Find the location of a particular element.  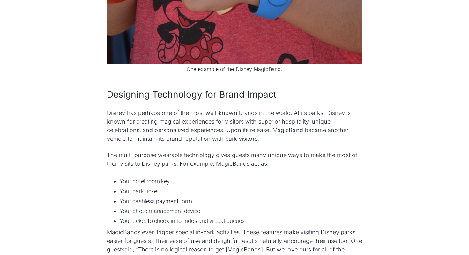

li: Your photo management device is located at coordinates (241, 210).